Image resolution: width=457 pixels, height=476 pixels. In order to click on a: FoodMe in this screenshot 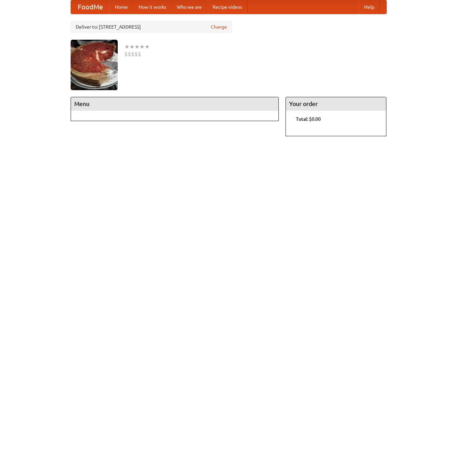, I will do `click(90, 7)`.